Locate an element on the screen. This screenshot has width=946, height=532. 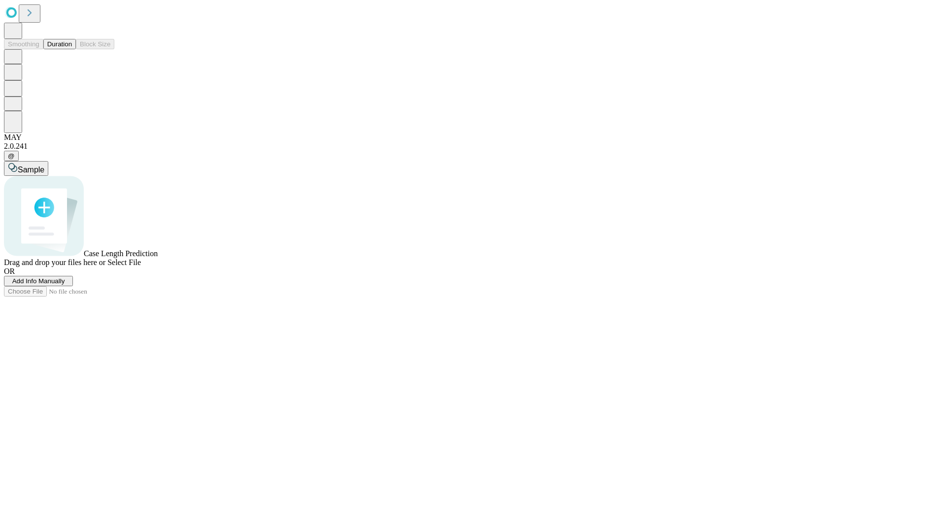
span: Add Info Manually is located at coordinates (38, 281).